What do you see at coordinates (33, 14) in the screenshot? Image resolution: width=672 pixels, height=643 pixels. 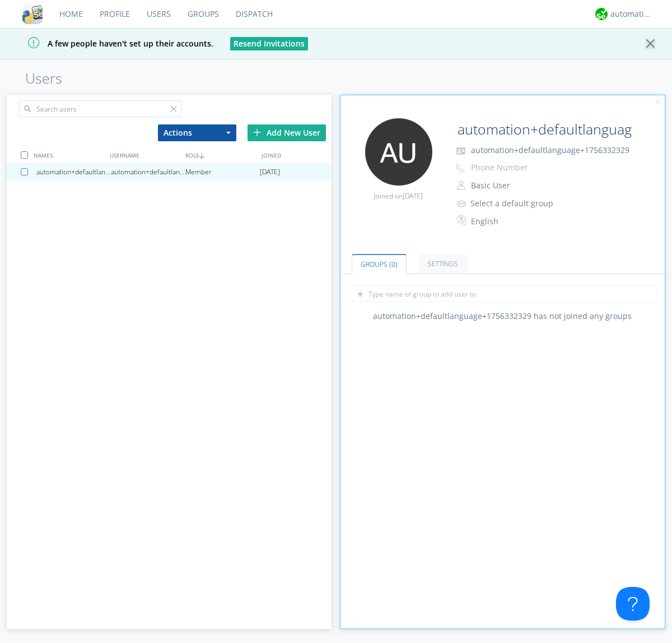 I see `img: cddb5a64eb264b2086981ab96f4c1ba7` at bounding box center [33, 14].